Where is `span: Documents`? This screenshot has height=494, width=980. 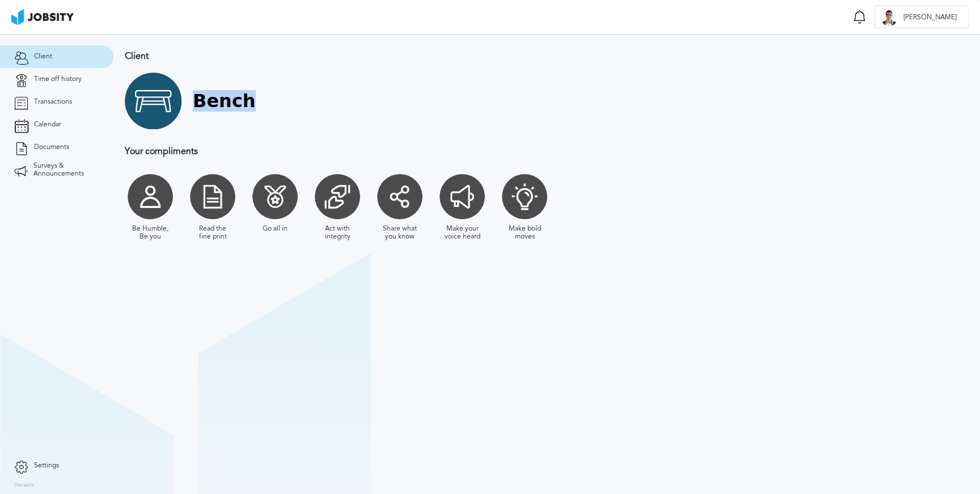
span: Documents is located at coordinates (52, 147).